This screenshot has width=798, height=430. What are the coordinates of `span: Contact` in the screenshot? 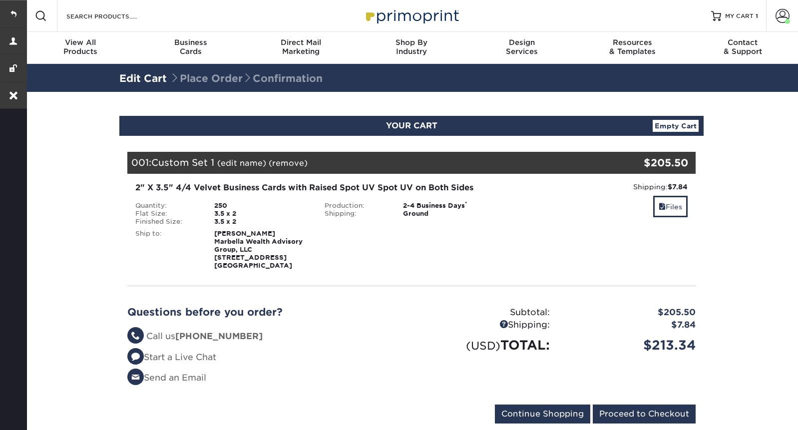 It's located at (743, 42).